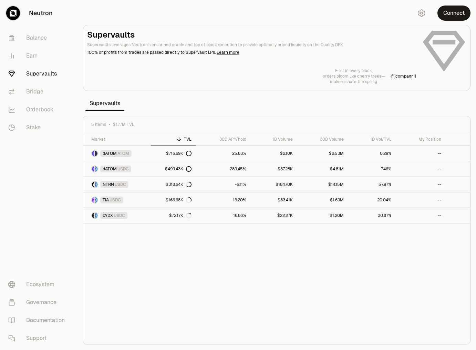  Describe the element at coordinates (323, 184) in the screenshot. I see `a: $14.15M` at that location.